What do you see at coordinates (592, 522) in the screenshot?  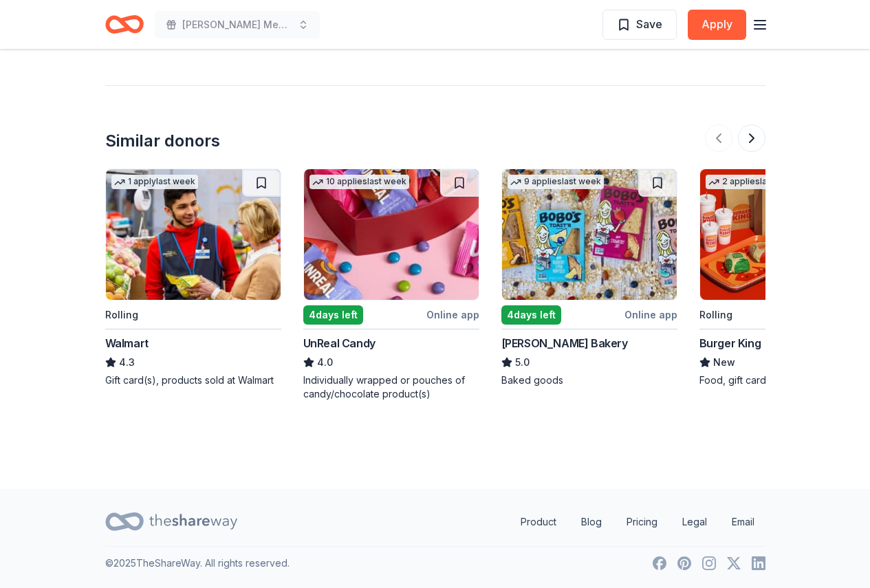 I see `a: Blog` at bounding box center [592, 522].